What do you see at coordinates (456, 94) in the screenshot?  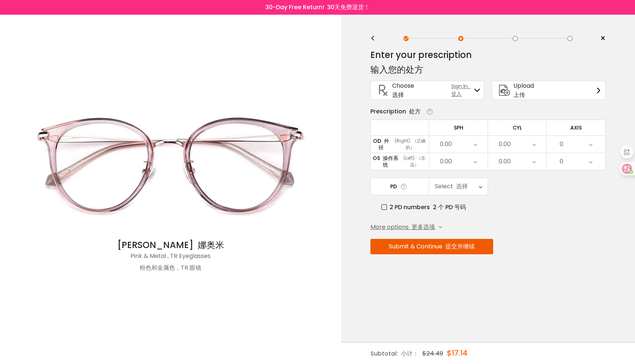 I see `font: 登入` at bounding box center [456, 94].